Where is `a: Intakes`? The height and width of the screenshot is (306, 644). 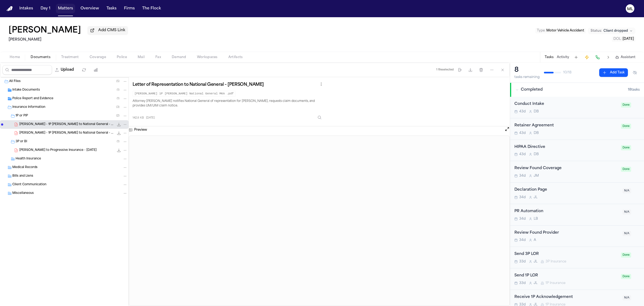 a: Intakes is located at coordinates (26, 8).